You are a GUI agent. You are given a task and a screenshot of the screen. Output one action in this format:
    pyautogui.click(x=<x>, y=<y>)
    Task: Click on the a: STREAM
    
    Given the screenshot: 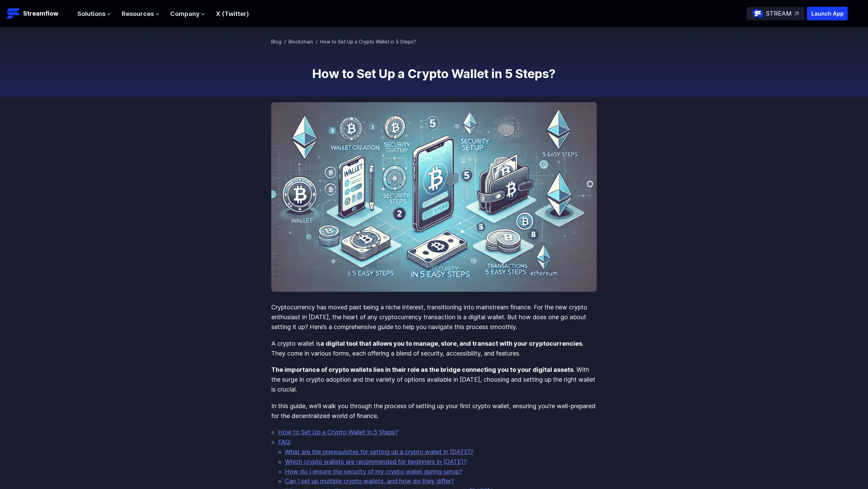 What is the action you would take?
    pyautogui.click(x=776, y=14)
    